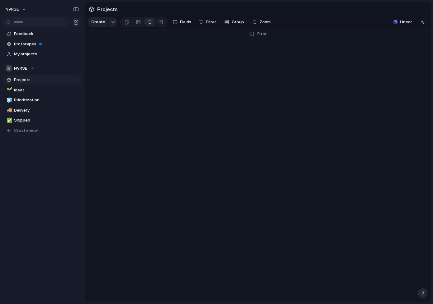  I want to click on div: 🧊Prioritization, so click(42, 100).